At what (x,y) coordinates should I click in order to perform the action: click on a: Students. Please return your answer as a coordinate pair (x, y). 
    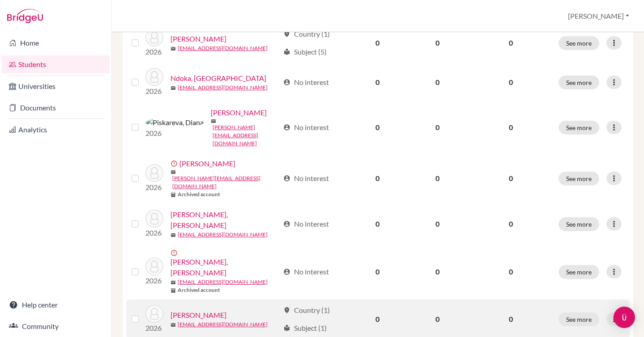
    Looking at the image, I should click on (56, 64).